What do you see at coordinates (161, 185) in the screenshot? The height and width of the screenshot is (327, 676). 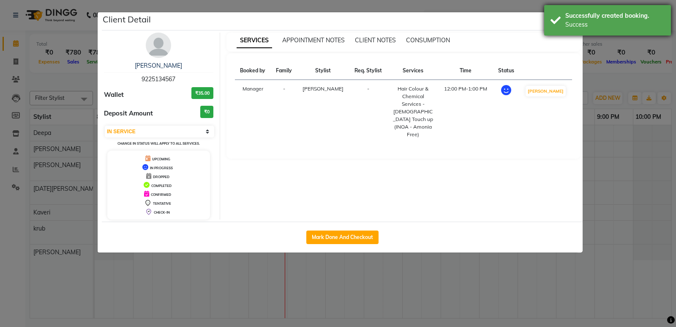 I see `span: COMPLETED` at bounding box center [161, 185].